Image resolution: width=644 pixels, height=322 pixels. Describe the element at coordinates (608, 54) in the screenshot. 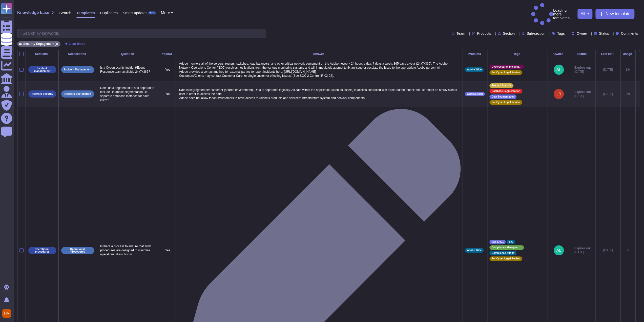

I see `div: Last edit` at that location.